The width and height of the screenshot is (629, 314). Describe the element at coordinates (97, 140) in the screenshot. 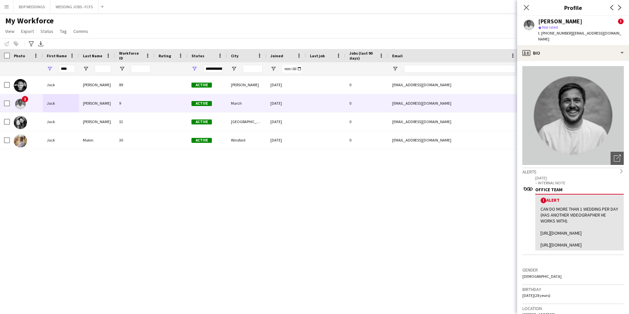

I see `div: Makin` at that location.